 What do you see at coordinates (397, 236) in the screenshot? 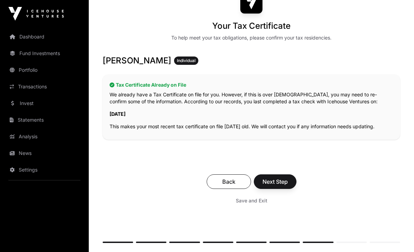
I see `div: 聊天小组件` at bounding box center [397, 236].